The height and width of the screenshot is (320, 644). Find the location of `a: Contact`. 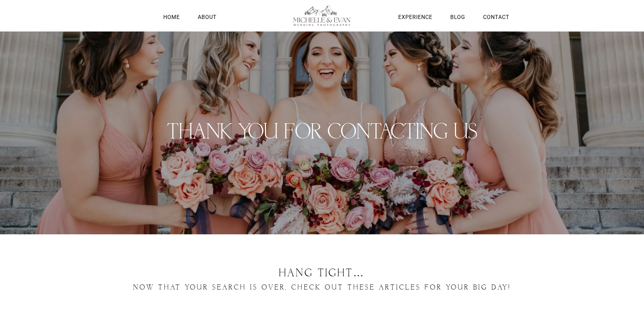

a: Contact is located at coordinates (496, 17).